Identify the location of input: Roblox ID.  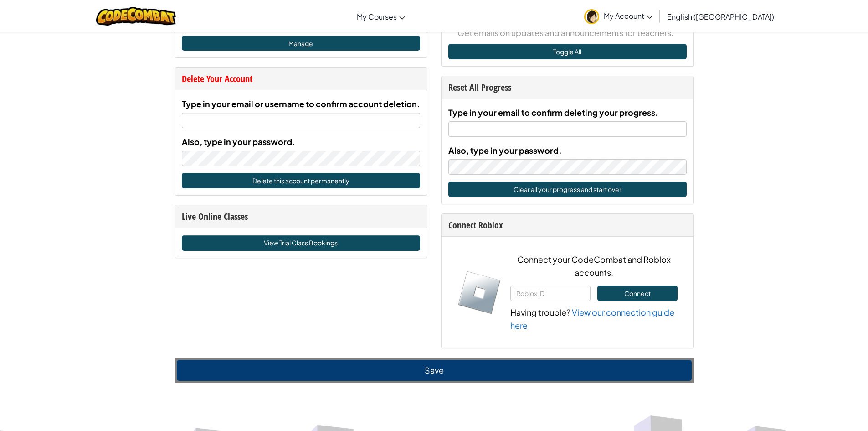
(551, 293).